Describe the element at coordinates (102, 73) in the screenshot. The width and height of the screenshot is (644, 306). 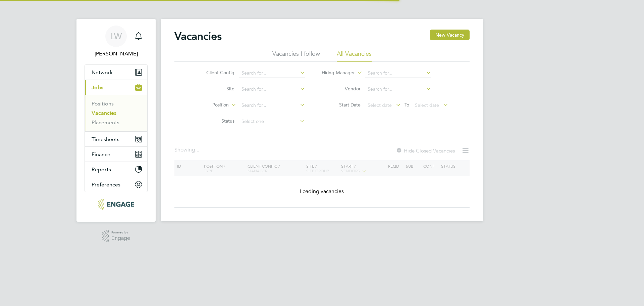
I see `span: Network` at that location.